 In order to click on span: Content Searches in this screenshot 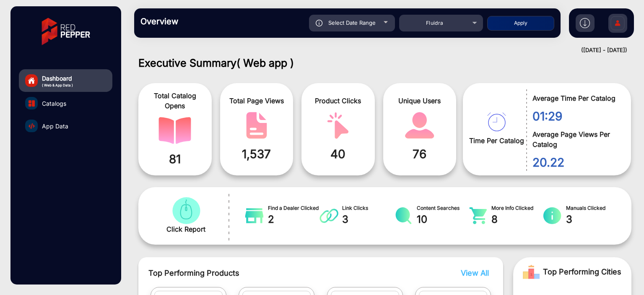, I will do `click(443, 208)`.